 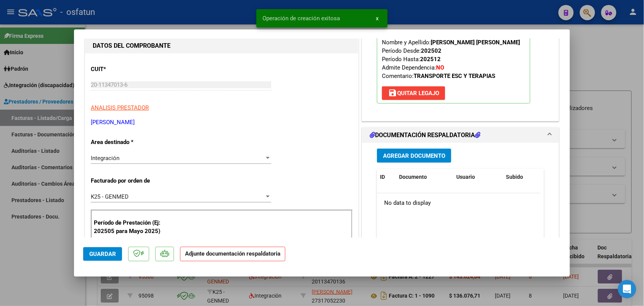 I want to click on strong: NO, so click(x=440, y=68).